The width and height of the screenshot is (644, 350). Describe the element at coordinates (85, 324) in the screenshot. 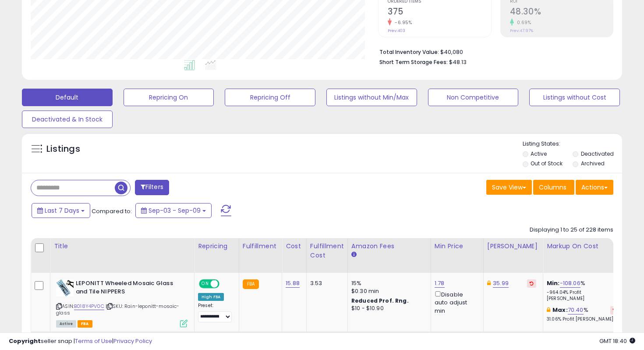

I see `span: FBA` at that location.